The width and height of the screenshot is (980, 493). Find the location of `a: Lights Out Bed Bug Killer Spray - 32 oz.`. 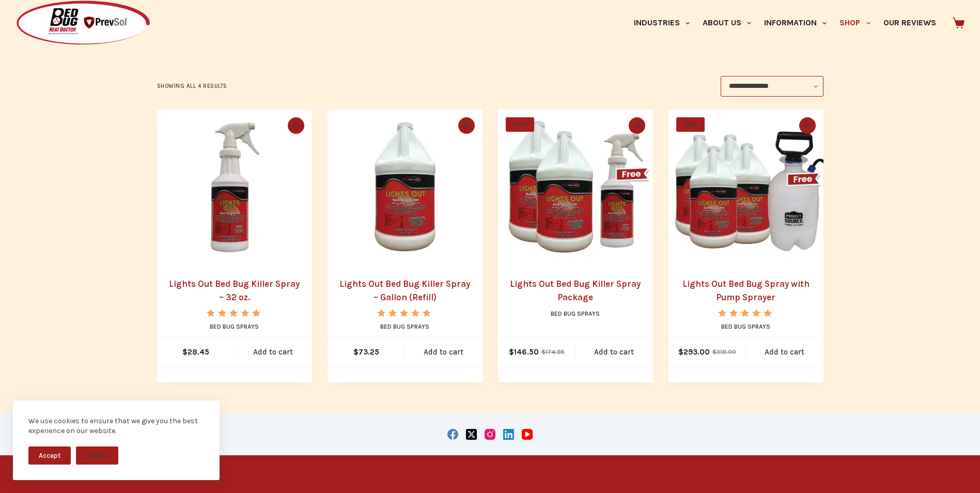

a: Lights Out Bed Bug Killer Spray - 32 oz. is located at coordinates (234, 187).